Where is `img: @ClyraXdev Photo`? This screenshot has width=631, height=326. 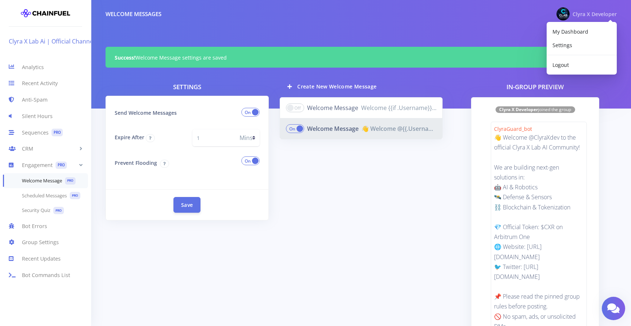
img: @ClyraXdev Photo is located at coordinates (563, 14).